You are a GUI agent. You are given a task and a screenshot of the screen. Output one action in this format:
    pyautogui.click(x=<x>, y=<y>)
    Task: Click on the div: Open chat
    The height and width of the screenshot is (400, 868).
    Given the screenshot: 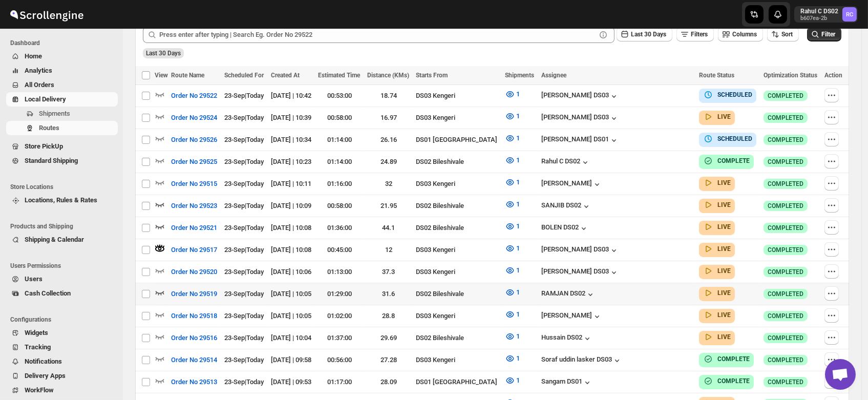 What is the action you would take?
    pyautogui.click(x=841, y=374)
    